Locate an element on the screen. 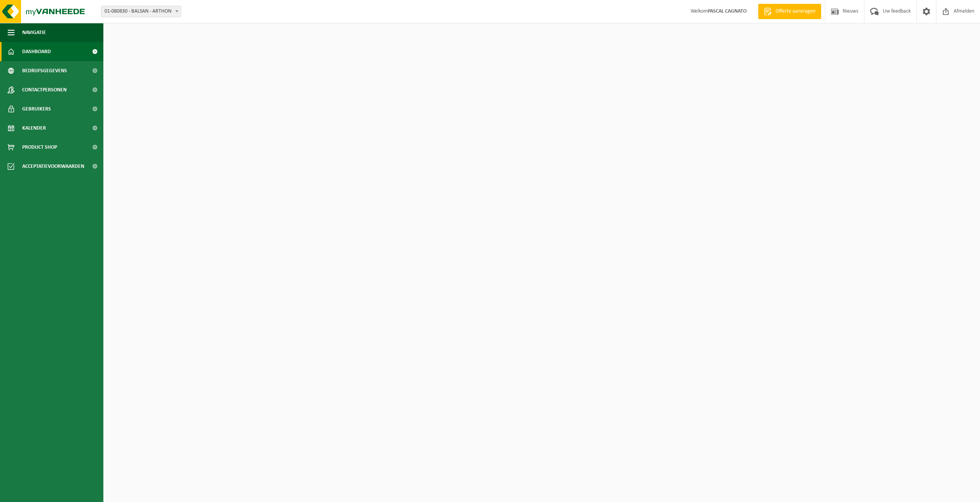  span: Bedrijfsgegevens is located at coordinates (44, 71).